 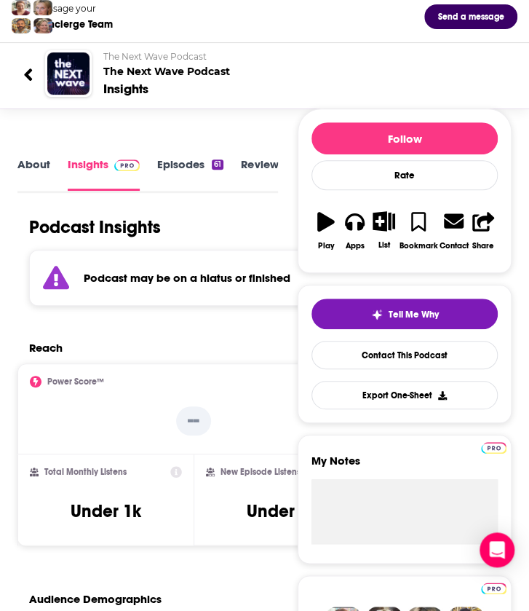 What do you see at coordinates (484, 245) in the screenshot?
I see `div: Share` at bounding box center [484, 245].